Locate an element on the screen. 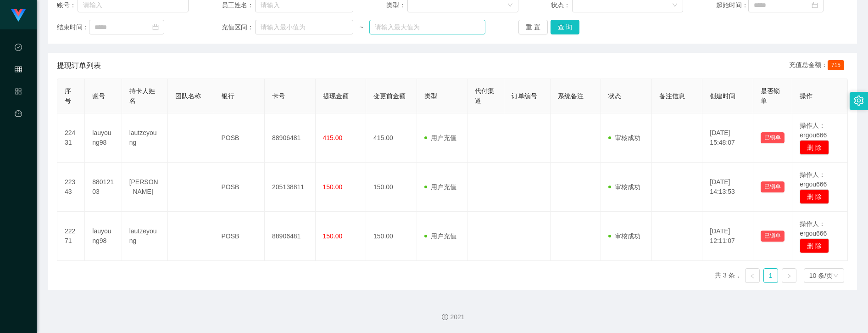 Image resolution: width=868 pixels, height=333 pixels. input: 请输入最小值为 is located at coordinates (304, 27).